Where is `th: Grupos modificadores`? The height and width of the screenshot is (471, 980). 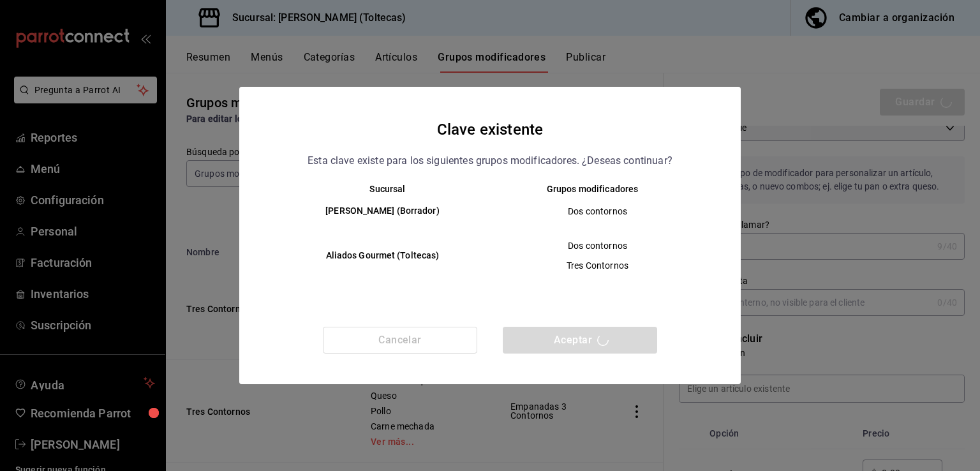 th: Grupos modificadores is located at coordinates (603, 189).